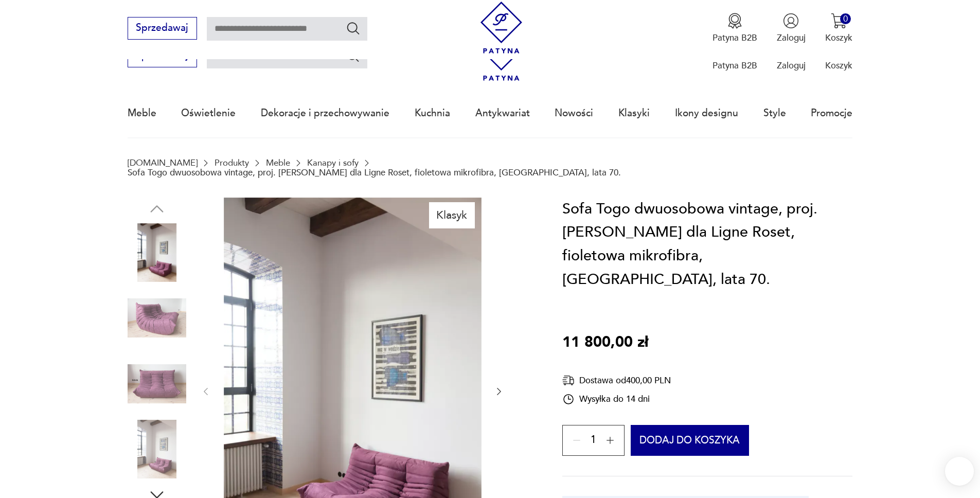 Image resolution: width=980 pixels, height=498 pixels. I want to click on a: Style, so click(775, 113).